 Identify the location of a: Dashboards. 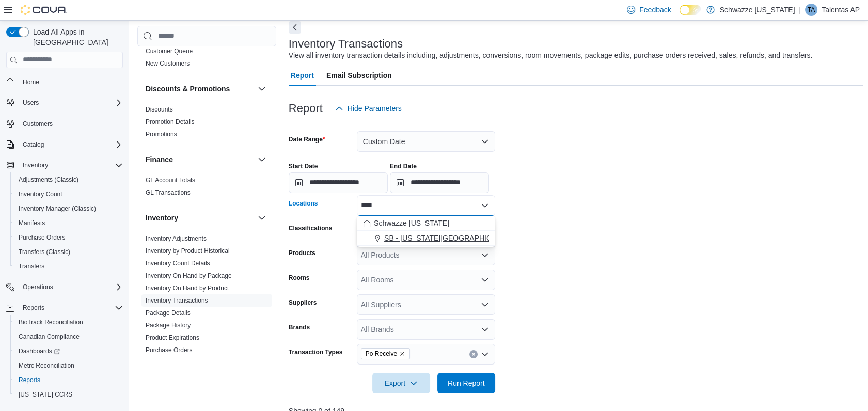
(69, 351).